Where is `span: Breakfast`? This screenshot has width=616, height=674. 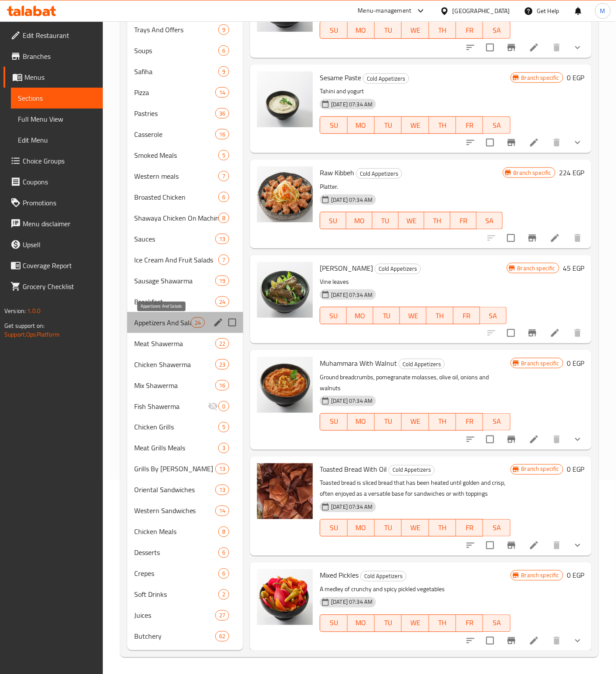
span: Breakfast is located at coordinates (175, 302).